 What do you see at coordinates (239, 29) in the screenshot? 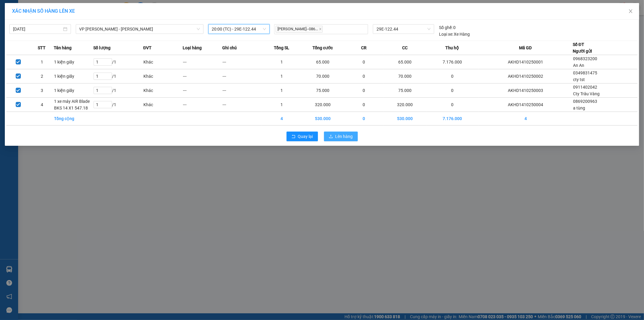
I see `span: 20:00 (TC) - 29E-122.44` at bounding box center [239, 29].